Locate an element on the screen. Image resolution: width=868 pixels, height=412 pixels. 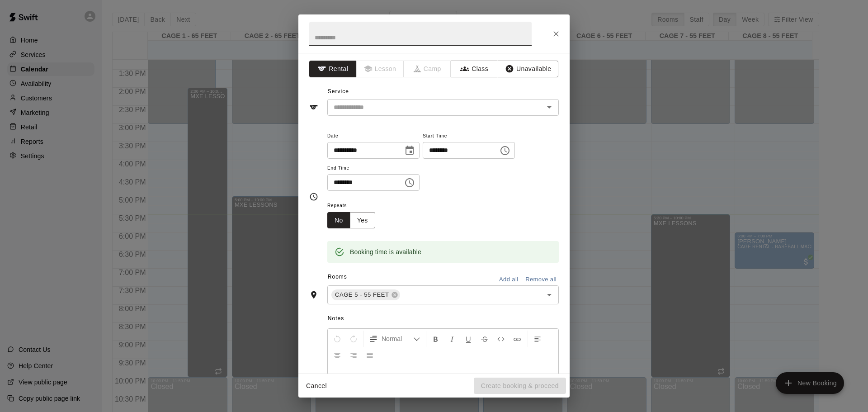
button: Rental is located at coordinates (333, 68).